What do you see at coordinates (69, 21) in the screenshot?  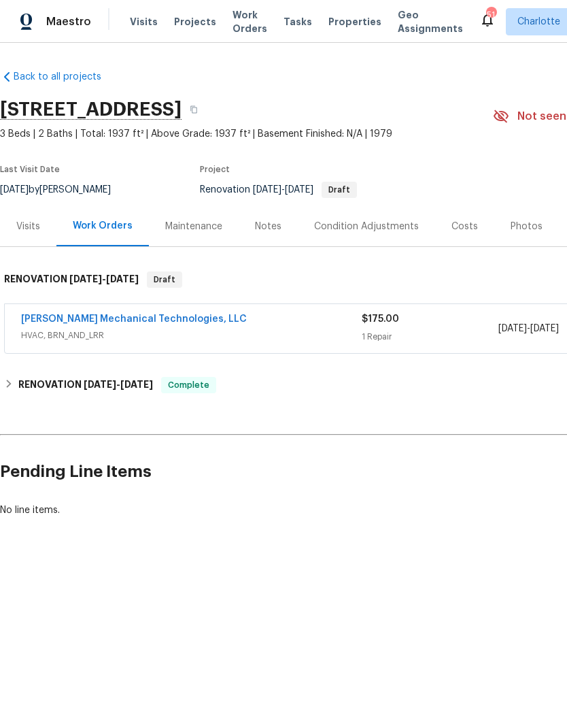 I see `span: Maestro` at bounding box center [69, 21].